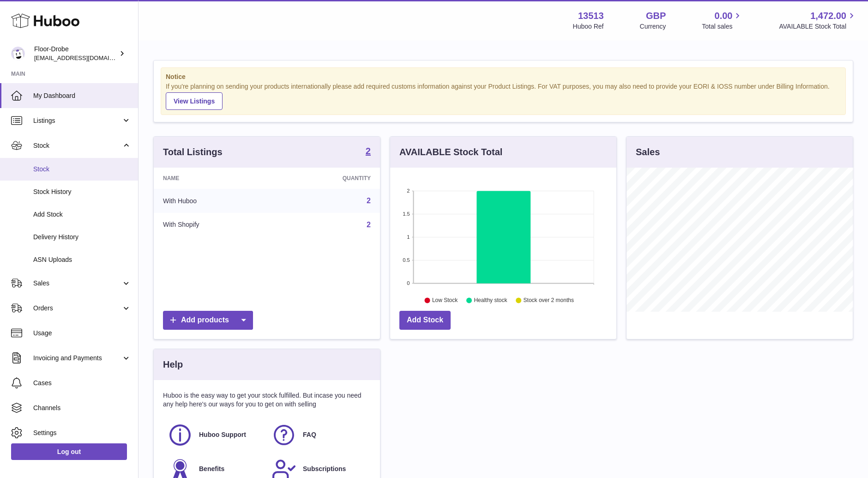  What do you see at coordinates (829, 15) in the screenshot?
I see `span: 1,472.00` at bounding box center [829, 15].